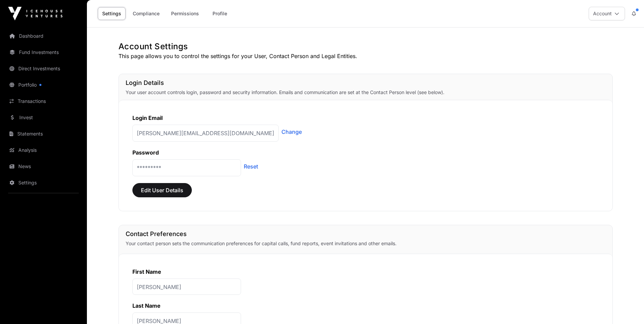 The width and height of the screenshot is (644, 324). Describe the element at coordinates (43, 36) in the screenshot. I see `a: Dashboard` at that location.